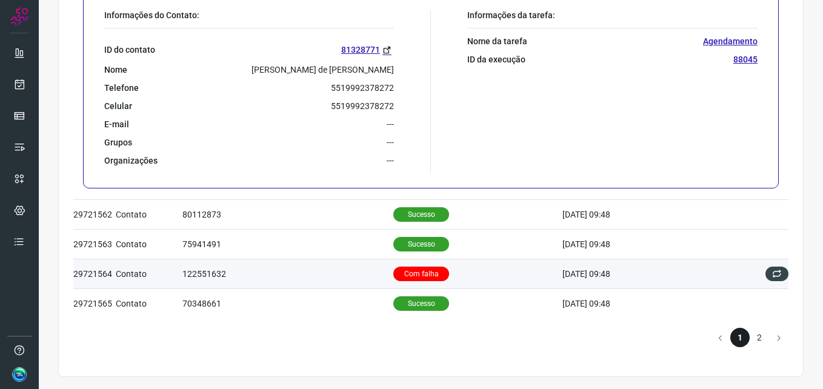  What do you see at coordinates (288, 214) in the screenshot?
I see `td: 80112873` at bounding box center [288, 214].